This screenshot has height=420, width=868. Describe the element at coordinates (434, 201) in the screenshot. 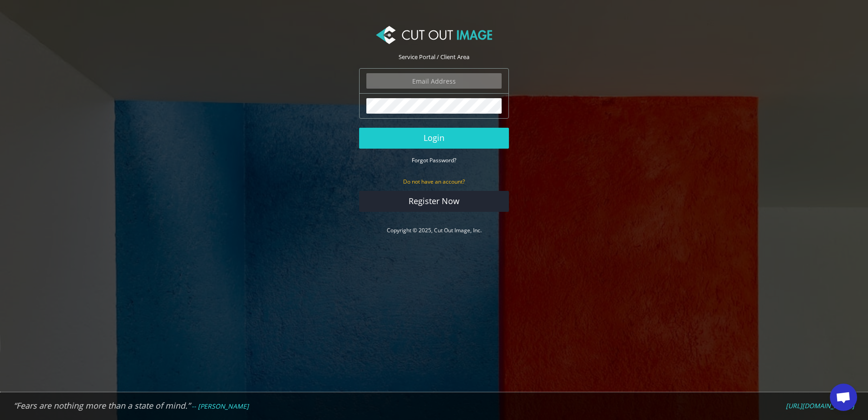

I see `a: Register Now` at that location.